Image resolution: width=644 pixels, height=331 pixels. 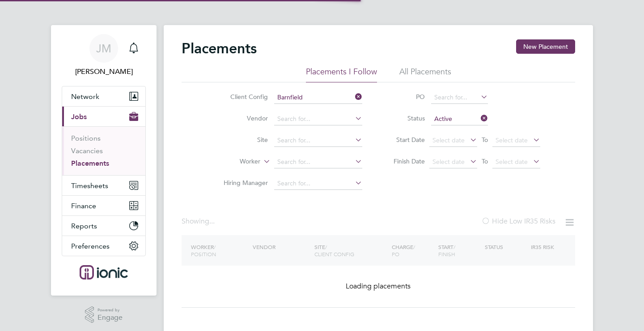 What do you see at coordinates (242, 140) in the screenshot?
I see `label: Site` at bounding box center [242, 140].